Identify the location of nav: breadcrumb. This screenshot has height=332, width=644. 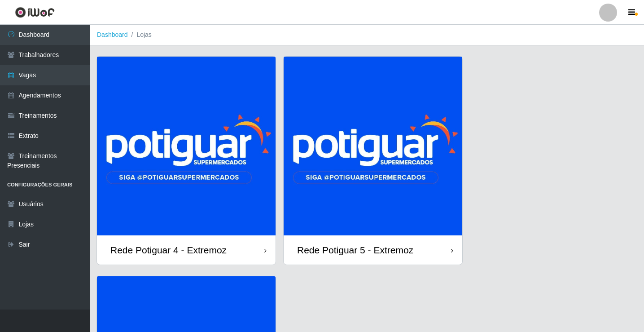
(367, 35).